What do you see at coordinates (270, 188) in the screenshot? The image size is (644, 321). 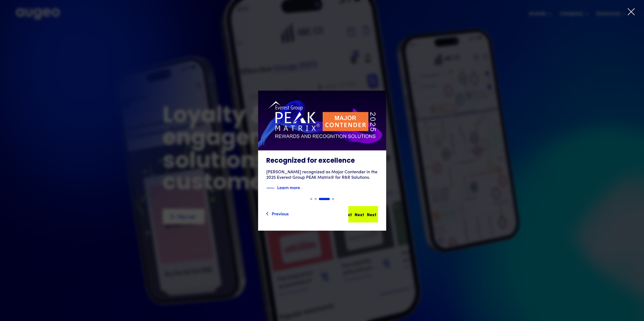 I see `img: Blue decorative line` at bounding box center [270, 188].